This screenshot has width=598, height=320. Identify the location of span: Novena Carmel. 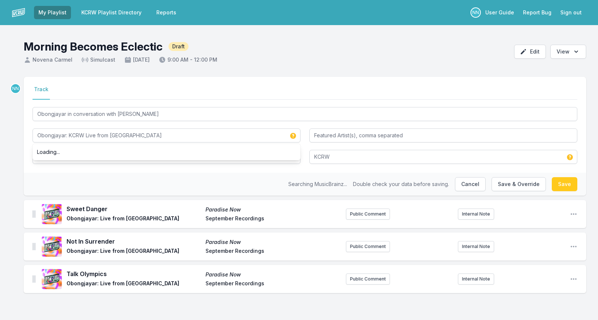
(48, 60).